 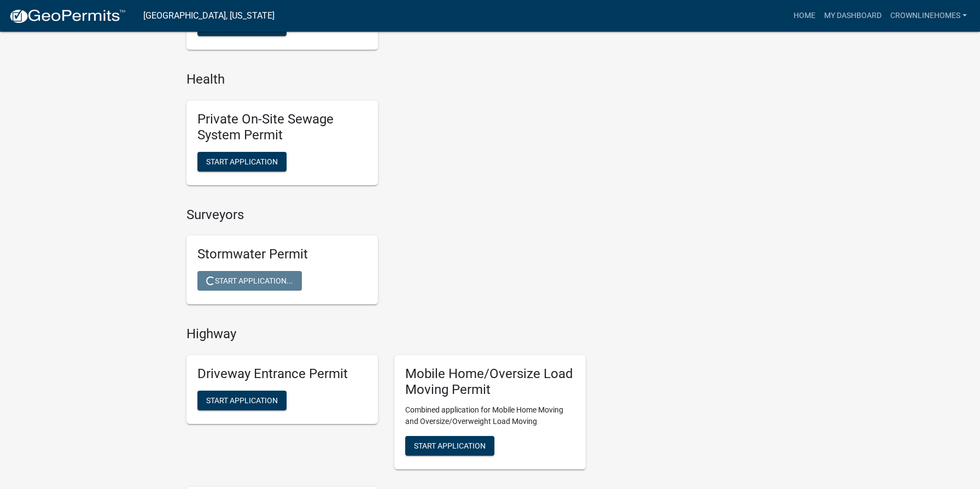 What do you see at coordinates (804, 16) in the screenshot?
I see `a: Home` at bounding box center [804, 16].